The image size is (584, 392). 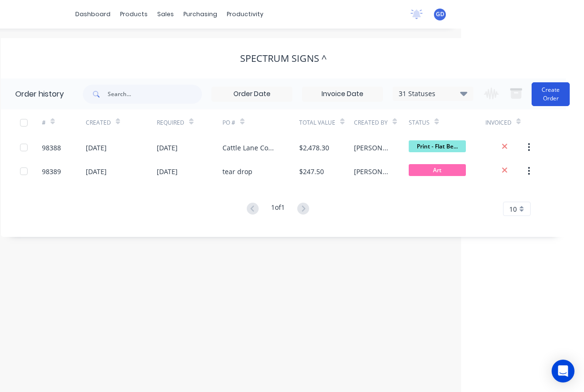 I want to click on div: $247.50, so click(x=312, y=171).